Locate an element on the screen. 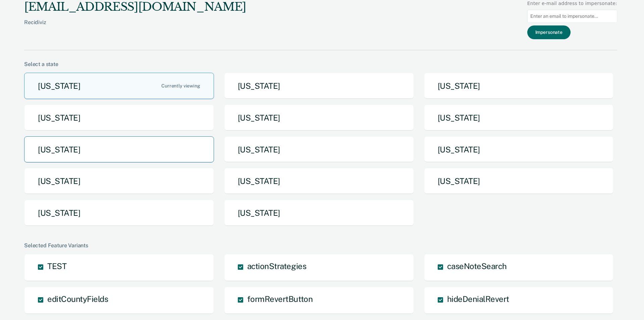 The height and width of the screenshot is (320, 644). span: hideDenialRevert is located at coordinates (478, 299).